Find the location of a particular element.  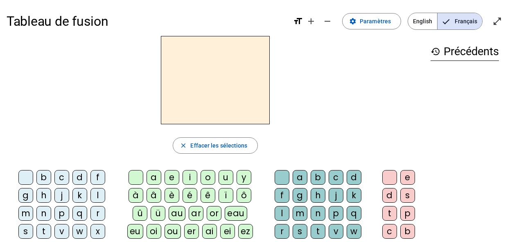

span: Paramètres is located at coordinates (375, 21).